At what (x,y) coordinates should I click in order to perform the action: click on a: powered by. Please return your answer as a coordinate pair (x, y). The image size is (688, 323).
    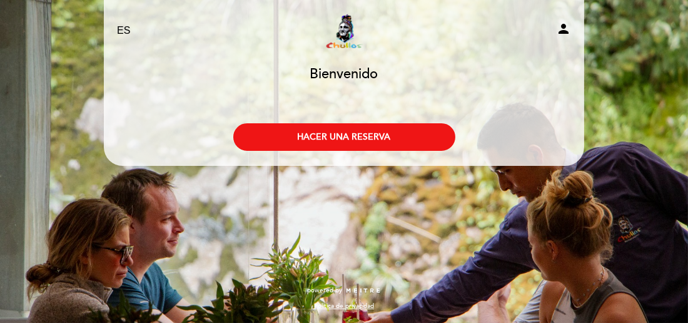
    Looking at the image, I should click on (344, 290).